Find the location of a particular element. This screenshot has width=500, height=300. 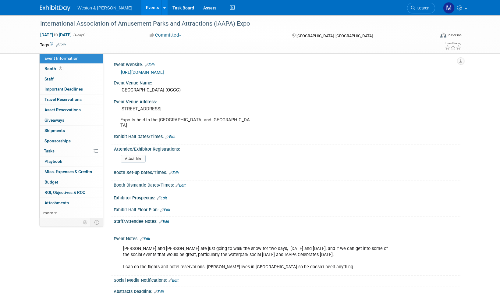

a: Search is located at coordinates (421, 8).